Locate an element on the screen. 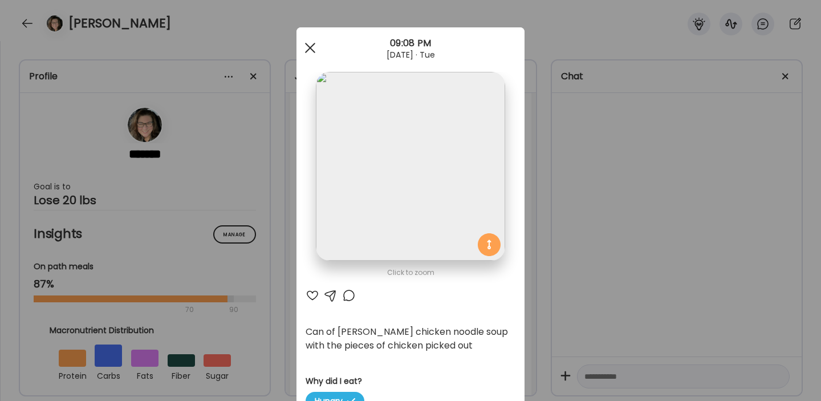 This screenshot has width=821, height=401. h3: Why did I eat? is located at coordinates (410, 381).